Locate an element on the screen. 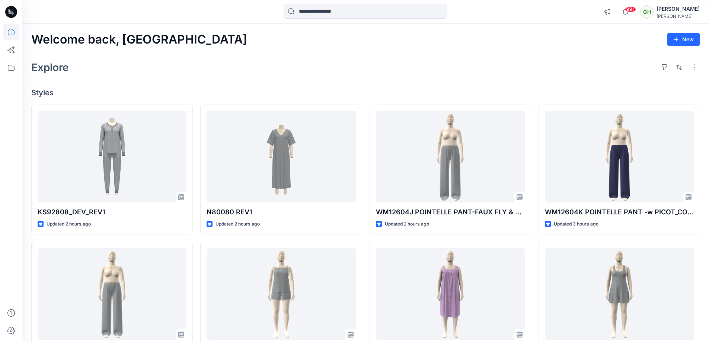 This screenshot has height=342, width=709. a: N80080 REV1 is located at coordinates (281, 157).